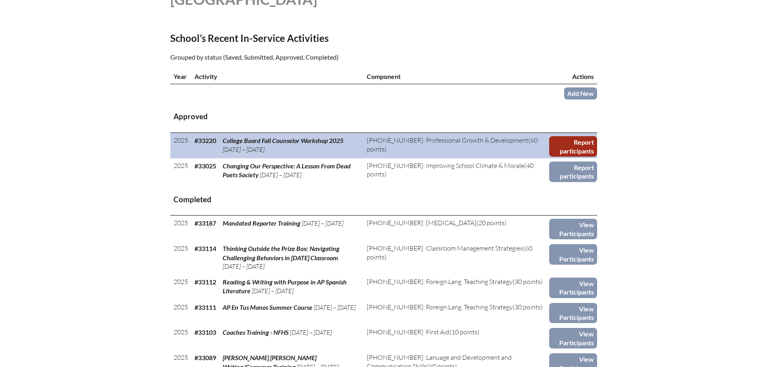 The width and height of the screenshot is (767, 367). Describe the element at coordinates (205, 281) in the screenshot. I see `b: #33112` at that location.